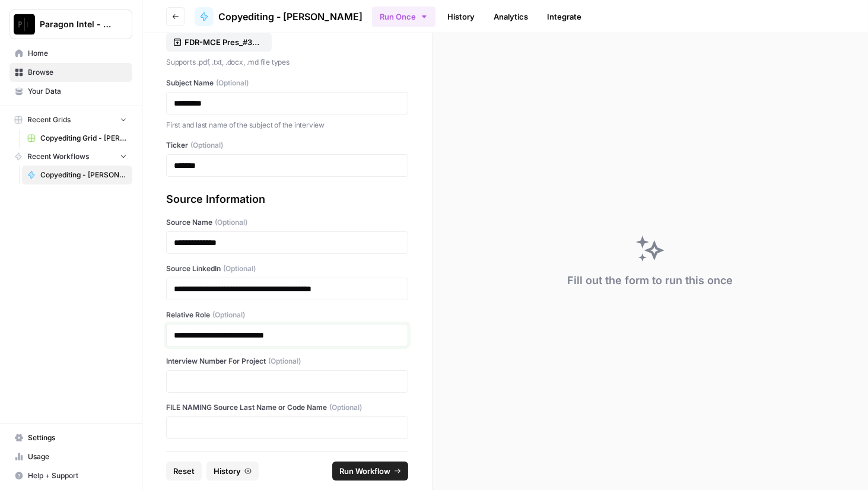  What do you see at coordinates (77, 438) in the screenshot?
I see `span: Settings` at bounding box center [77, 438].